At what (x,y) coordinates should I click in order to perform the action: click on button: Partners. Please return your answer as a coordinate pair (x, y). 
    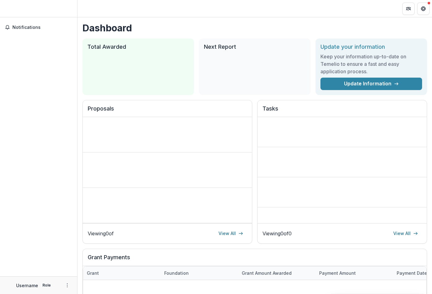
    Looking at the image, I should click on (409, 9).